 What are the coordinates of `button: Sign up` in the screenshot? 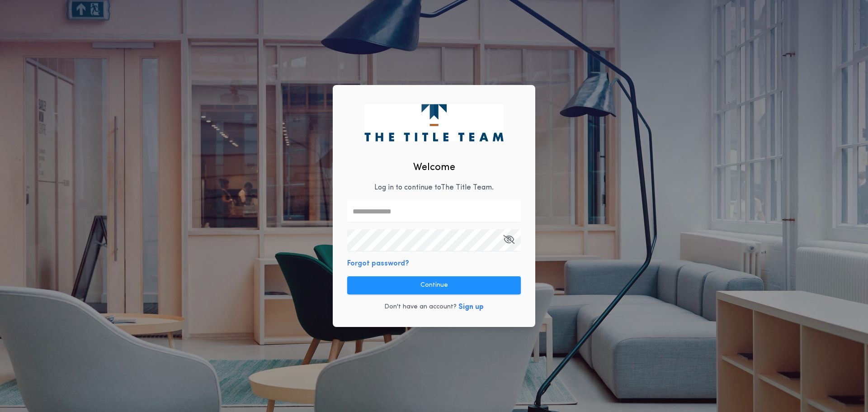 It's located at (471, 307).